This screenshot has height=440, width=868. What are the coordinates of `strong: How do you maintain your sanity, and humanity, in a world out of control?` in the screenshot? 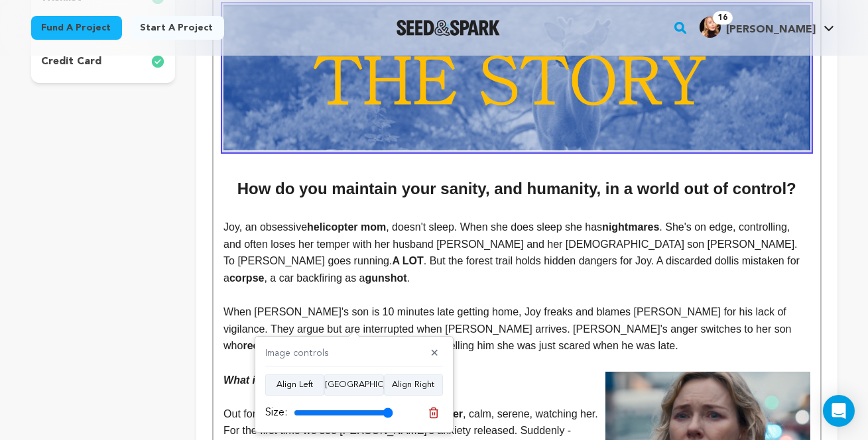 It's located at (517, 189).